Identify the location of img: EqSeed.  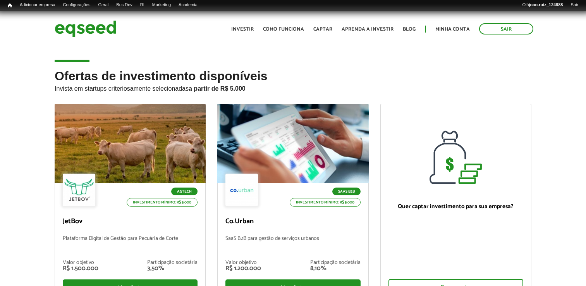
(86, 29).